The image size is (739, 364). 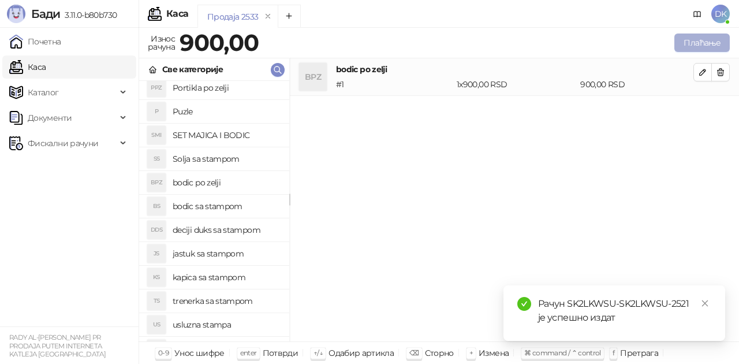 I want to click on div: Рачун SK2LKWSU-SK2LKWSU-2521 је успешно издат, so click(x=624, y=310).